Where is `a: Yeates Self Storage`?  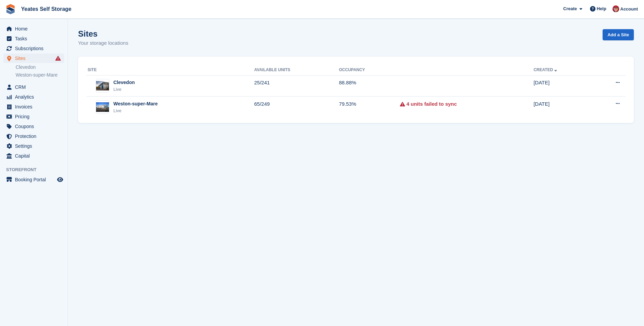
a: Yeates Self Storage is located at coordinates (47, 9).